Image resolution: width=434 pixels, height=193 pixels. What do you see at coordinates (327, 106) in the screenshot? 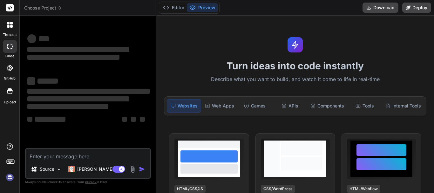
I see `div: Components` at bounding box center [327, 106].